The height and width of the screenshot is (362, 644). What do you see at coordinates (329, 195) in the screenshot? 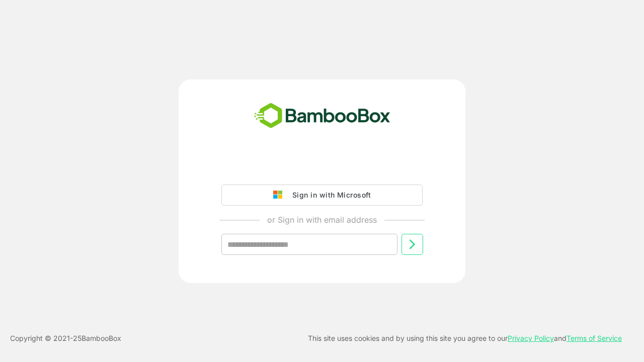
I see `div: Sign in with Microsoft` at bounding box center [329, 195].